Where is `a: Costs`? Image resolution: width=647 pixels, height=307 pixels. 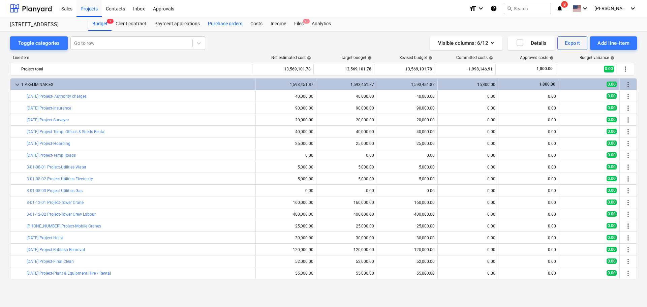
a: Costs is located at coordinates (256, 24).